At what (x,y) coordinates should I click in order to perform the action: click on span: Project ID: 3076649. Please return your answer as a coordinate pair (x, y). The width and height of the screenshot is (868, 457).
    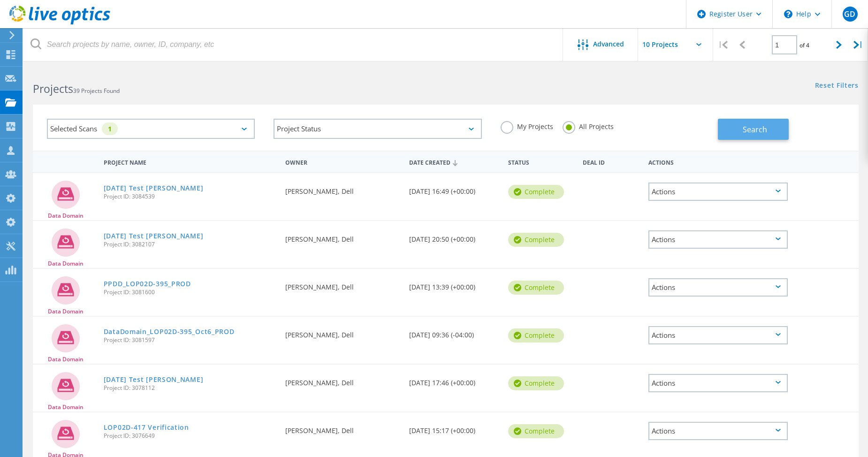
    Looking at the image, I should click on (190, 436).